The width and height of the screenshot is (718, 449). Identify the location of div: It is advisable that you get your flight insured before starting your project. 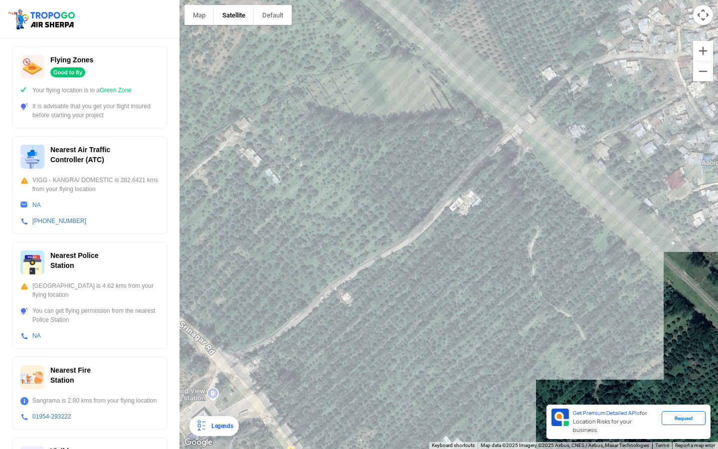
(90, 111).